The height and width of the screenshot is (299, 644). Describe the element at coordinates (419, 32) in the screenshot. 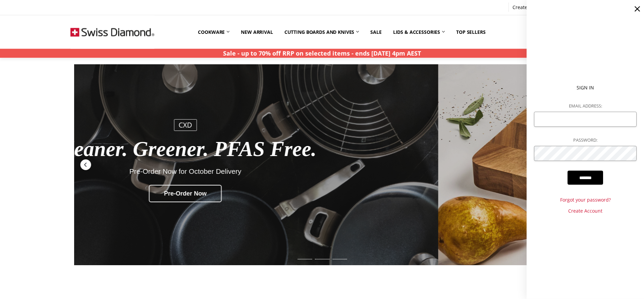

I see `a: Lids & Accessories` at that location.